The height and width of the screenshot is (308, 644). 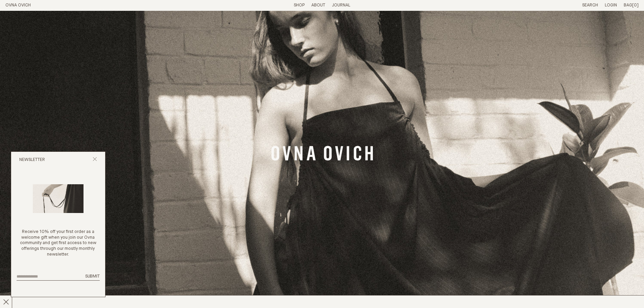 What do you see at coordinates (628, 5) in the screenshot?
I see `span: Bag` at bounding box center [628, 5].